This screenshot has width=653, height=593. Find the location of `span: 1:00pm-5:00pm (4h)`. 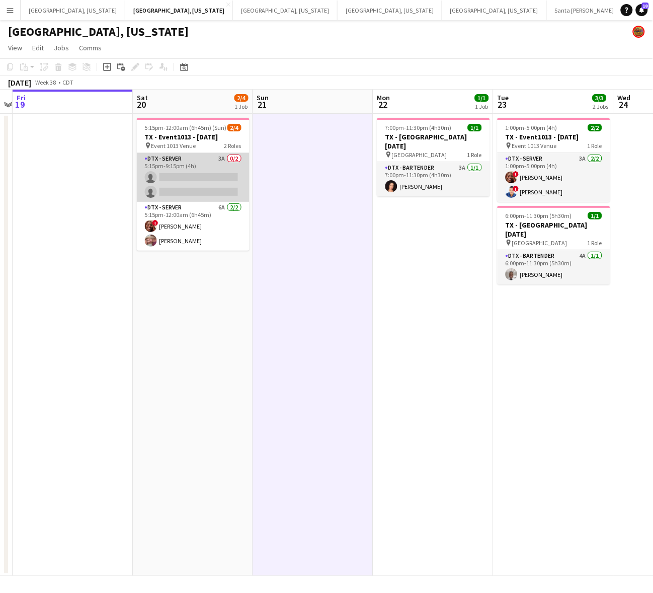

span: 1:00pm-5:00pm (4h) is located at coordinates (531, 127).